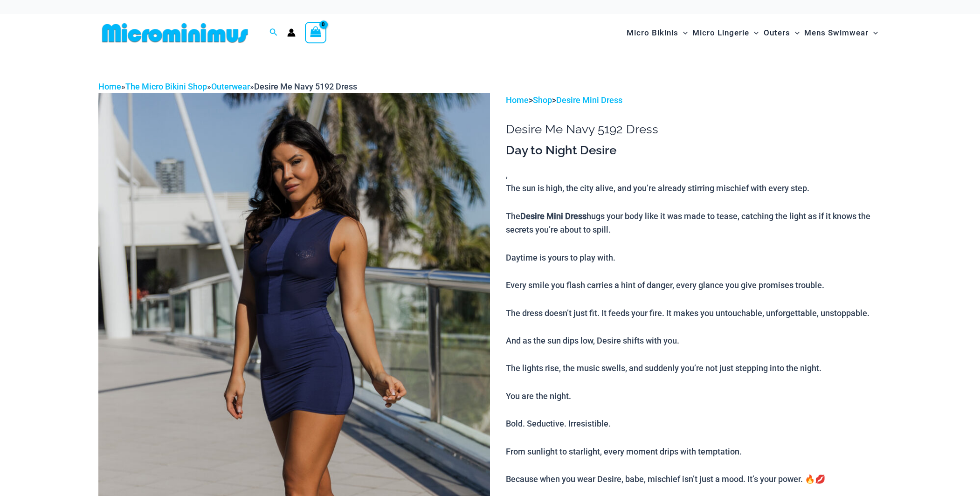 The image size is (980, 496). Describe the element at coordinates (777, 32) in the screenshot. I see `span: Outers` at that location.